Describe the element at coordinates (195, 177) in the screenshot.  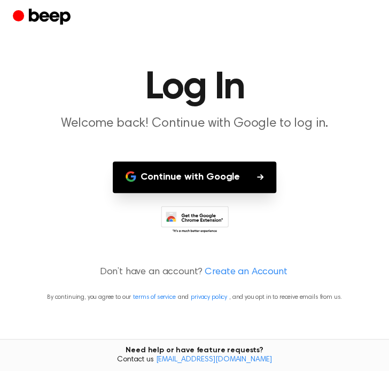
I see `button: Continue with Google` at that location.